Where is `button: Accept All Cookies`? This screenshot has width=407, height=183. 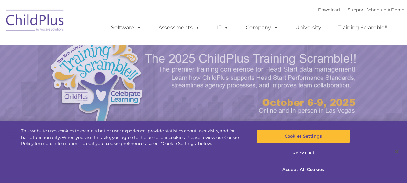
button: Accept All Cookies is located at coordinates (303, 170).